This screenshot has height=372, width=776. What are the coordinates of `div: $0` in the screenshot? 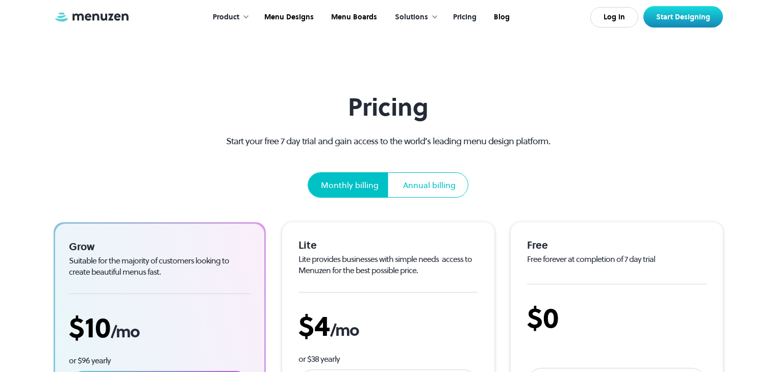 It's located at (616, 318).